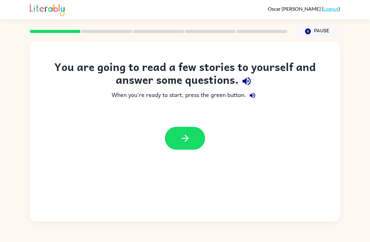 This screenshot has width=370, height=242. What do you see at coordinates (317, 31) in the screenshot?
I see `button: Pause` at bounding box center [317, 31].